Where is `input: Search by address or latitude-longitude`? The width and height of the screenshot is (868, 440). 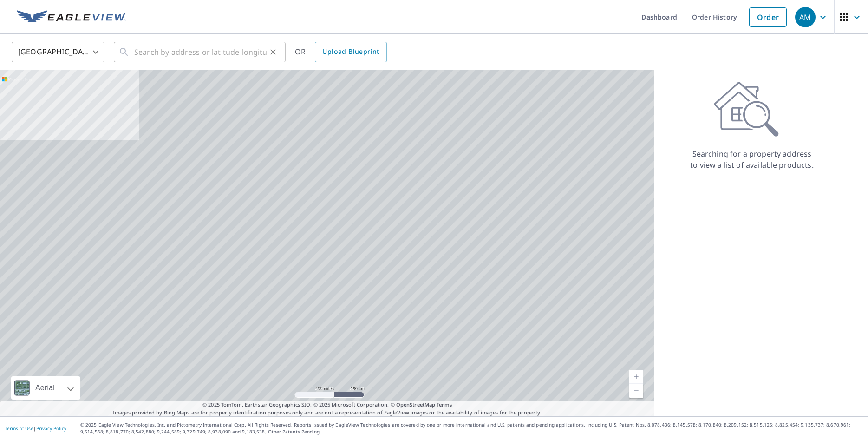 input: Search by address or latitude-longitude is located at coordinates (200, 52).